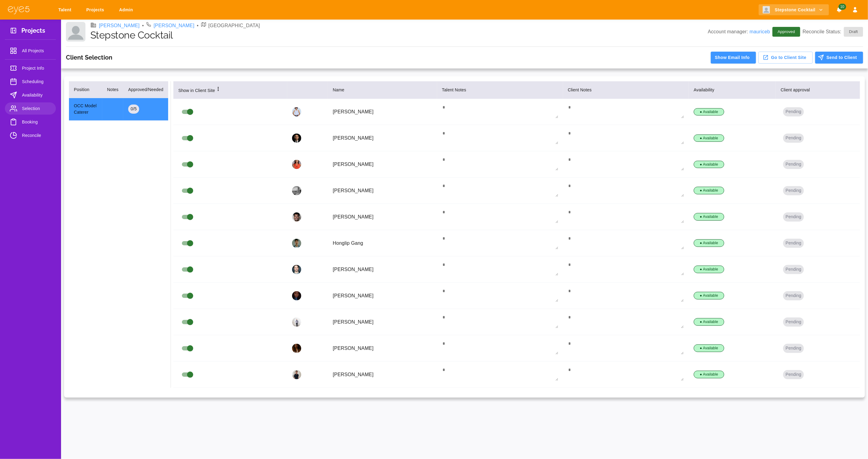 The width and height of the screenshot is (868, 459). Describe the element at coordinates (86, 109) in the screenshot. I see `td: OCC Model Caterer` at that location.